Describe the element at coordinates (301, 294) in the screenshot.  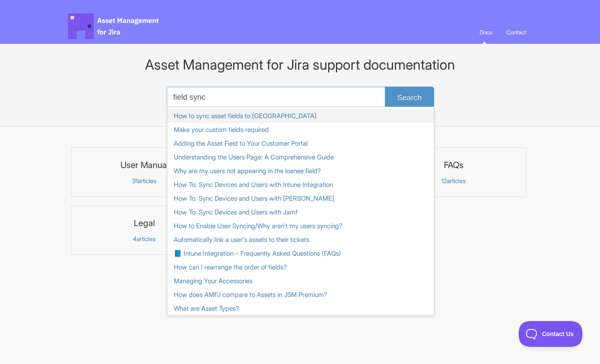
I see `a: How does AMFJ compare to Assets in JSM Premium?` at that location.